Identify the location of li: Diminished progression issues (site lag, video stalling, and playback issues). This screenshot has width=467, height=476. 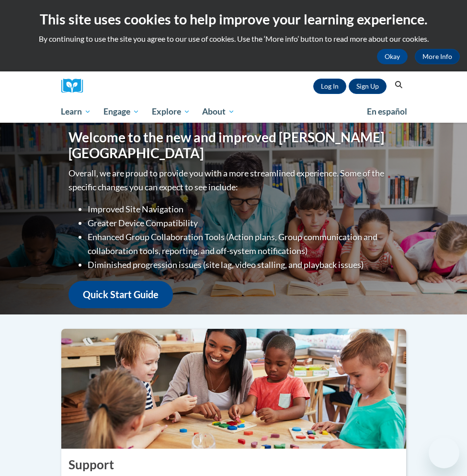
(244, 265).